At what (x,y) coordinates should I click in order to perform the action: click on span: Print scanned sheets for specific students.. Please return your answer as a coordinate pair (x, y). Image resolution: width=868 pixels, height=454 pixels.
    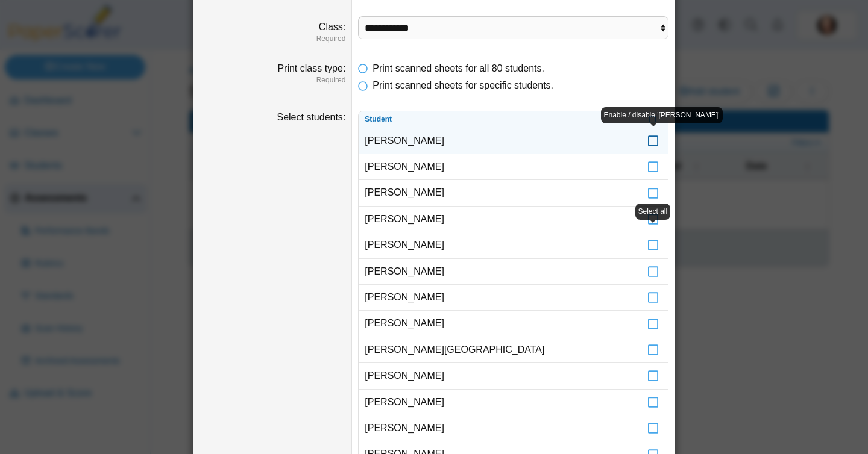
    Looking at the image, I should click on (463, 85).